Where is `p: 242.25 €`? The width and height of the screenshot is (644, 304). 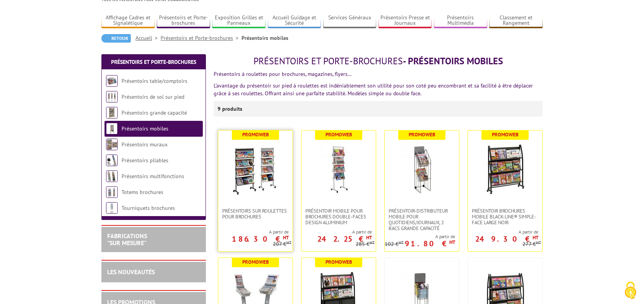 p: 242.25 € is located at coordinates (344, 239).